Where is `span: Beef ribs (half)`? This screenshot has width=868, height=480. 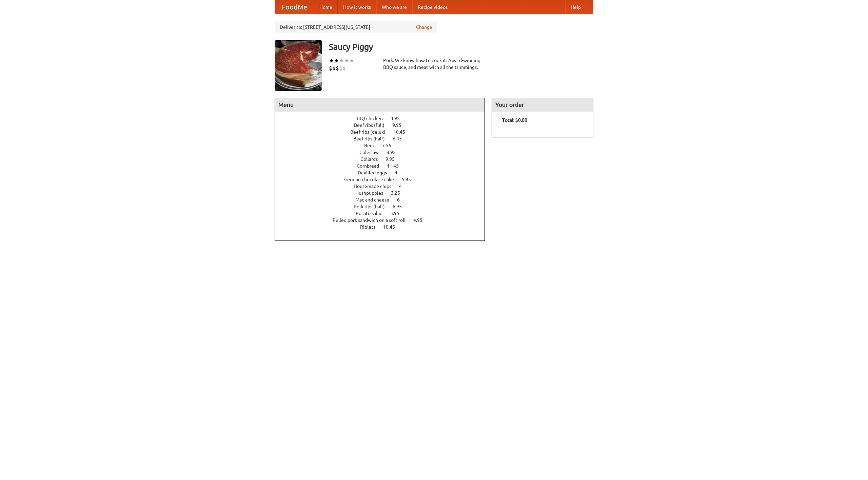
span: Beef ribs (half) is located at coordinates (372, 139).